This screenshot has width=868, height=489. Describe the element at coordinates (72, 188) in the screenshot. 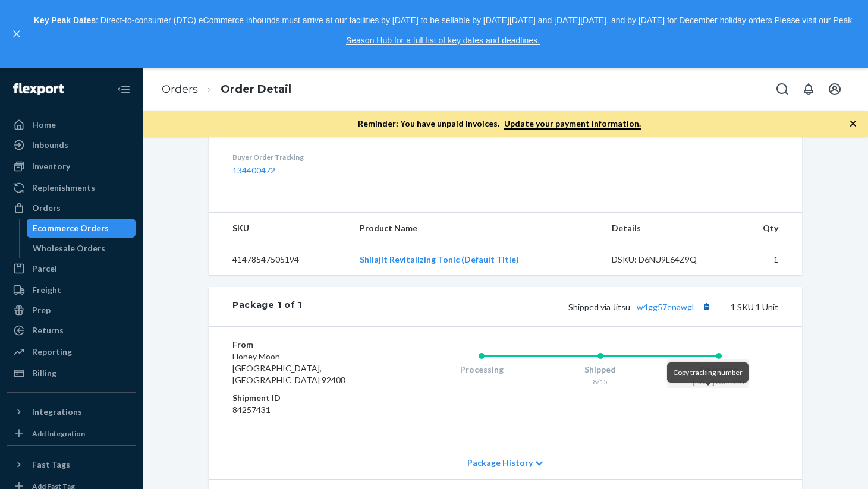

I see `a: Replenishments` at that location.